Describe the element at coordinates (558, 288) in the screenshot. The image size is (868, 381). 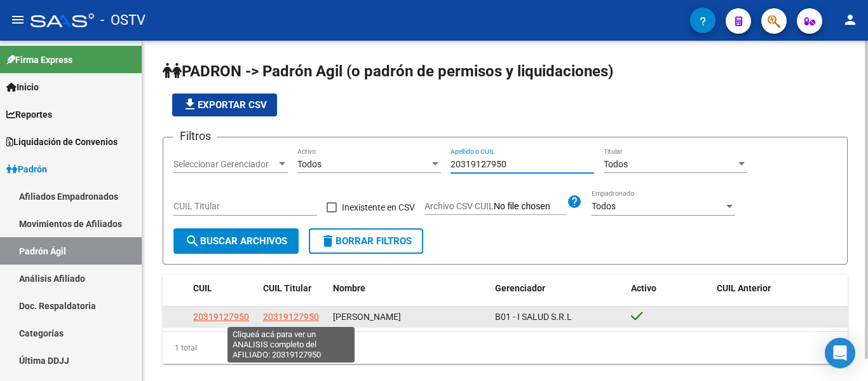
I see `datatable-header-cell: Gerenciador` at that location.